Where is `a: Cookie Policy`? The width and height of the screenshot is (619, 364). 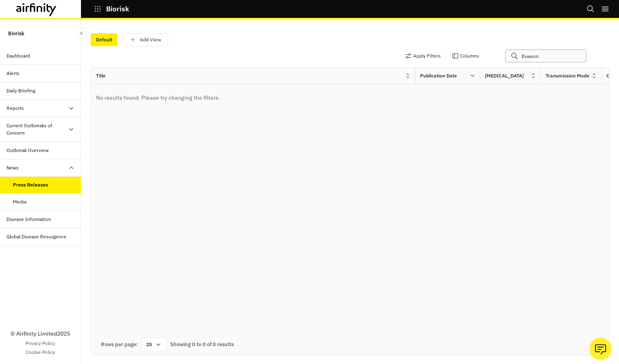
a: Cookie Policy is located at coordinates (41, 352).